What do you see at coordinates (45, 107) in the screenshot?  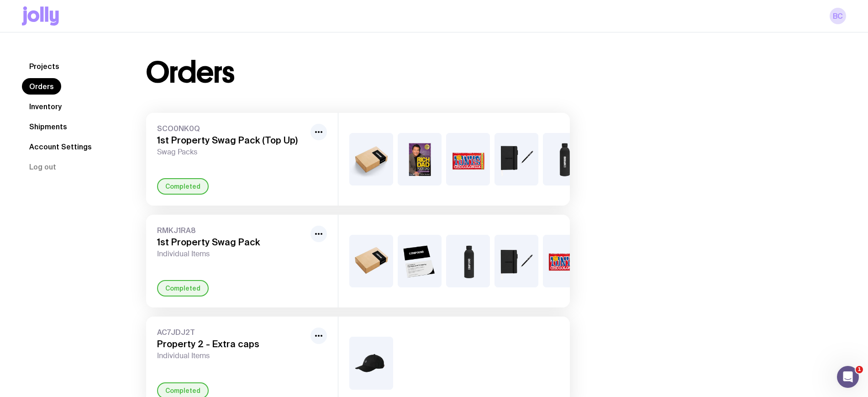 I see `a: Inventory` at bounding box center [45, 107].